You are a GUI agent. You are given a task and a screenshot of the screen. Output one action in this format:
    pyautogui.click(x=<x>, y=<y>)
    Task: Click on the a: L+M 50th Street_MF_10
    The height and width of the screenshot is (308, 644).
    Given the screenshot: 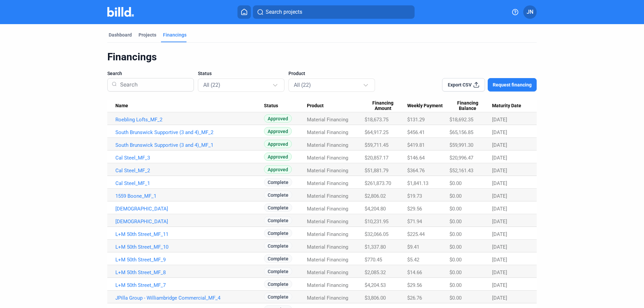 What is the action you would take?
    pyautogui.click(x=189, y=247)
    